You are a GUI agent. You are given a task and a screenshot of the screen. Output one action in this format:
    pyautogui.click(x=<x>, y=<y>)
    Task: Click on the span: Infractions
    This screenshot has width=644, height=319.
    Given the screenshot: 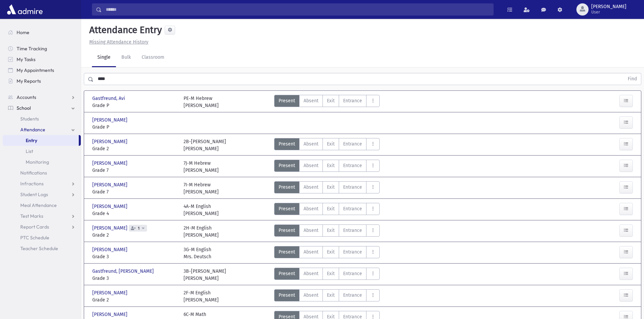 What is the action you would take?
    pyautogui.click(x=32, y=184)
    